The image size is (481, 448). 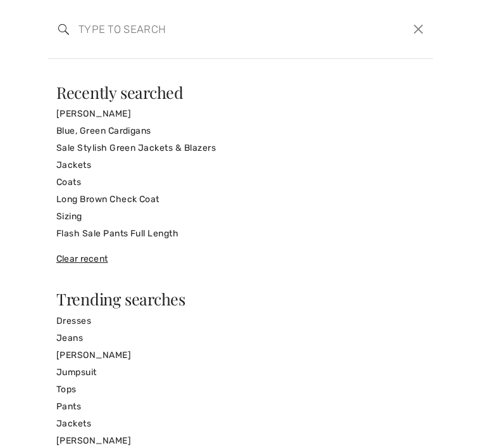 I want to click on div: Trending searches, so click(x=240, y=299).